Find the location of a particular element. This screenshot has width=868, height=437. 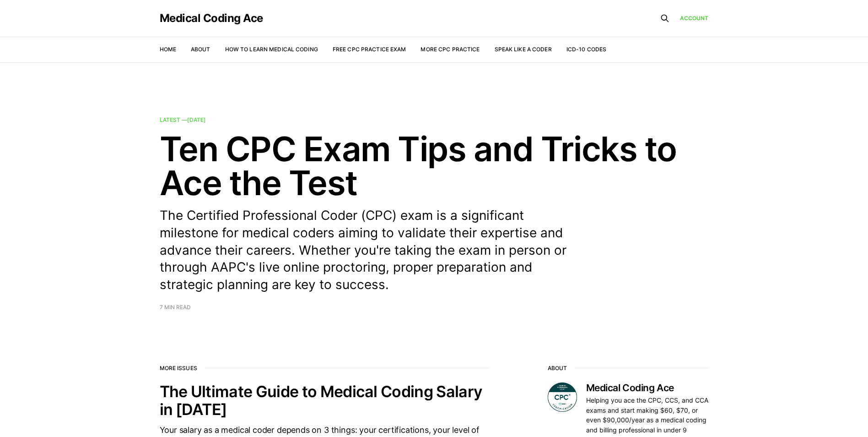

a: Account is located at coordinates (694, 18).